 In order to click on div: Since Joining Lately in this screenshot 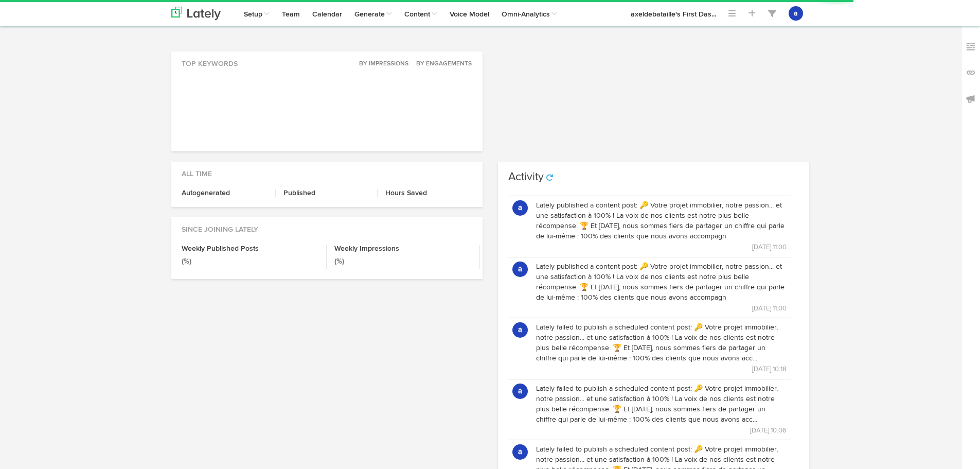, I will do `click(327, 226)`.